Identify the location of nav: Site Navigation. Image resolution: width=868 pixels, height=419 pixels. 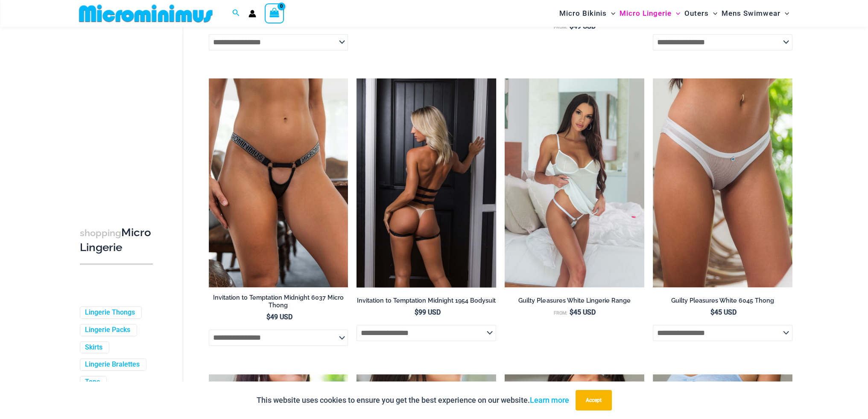
(674, 13).